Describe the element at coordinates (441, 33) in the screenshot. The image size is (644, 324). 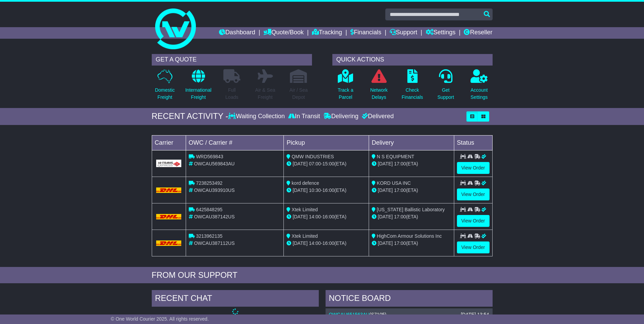
I see `a: Settings` at that location.